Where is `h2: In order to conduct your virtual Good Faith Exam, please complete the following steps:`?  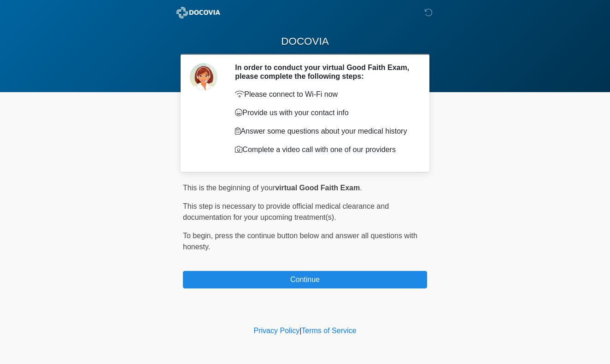
h2: In order to conduct your virtual Good Faith Exam, please complete the following steps: is located at coordinates (324, 72).